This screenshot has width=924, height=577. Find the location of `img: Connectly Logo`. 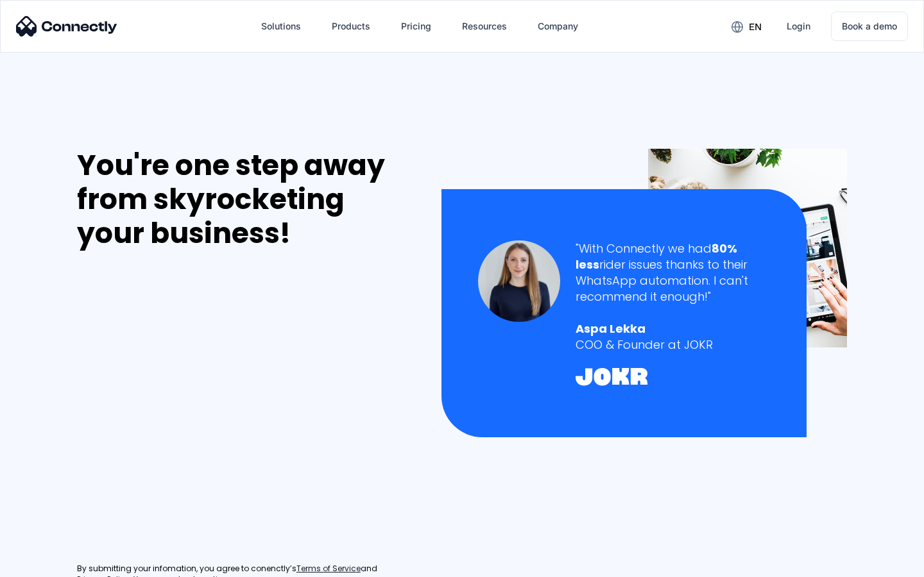

img: Connectly Logo is located at coordinates (67, 27).